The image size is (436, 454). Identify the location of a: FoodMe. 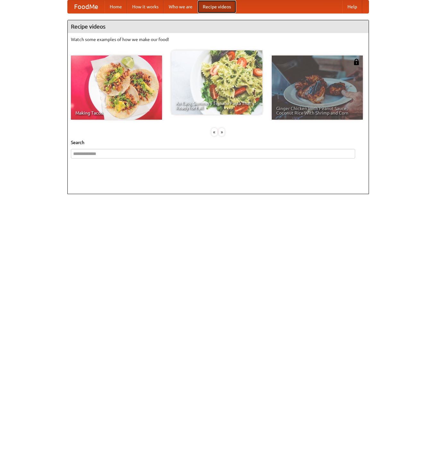
(86, 7).